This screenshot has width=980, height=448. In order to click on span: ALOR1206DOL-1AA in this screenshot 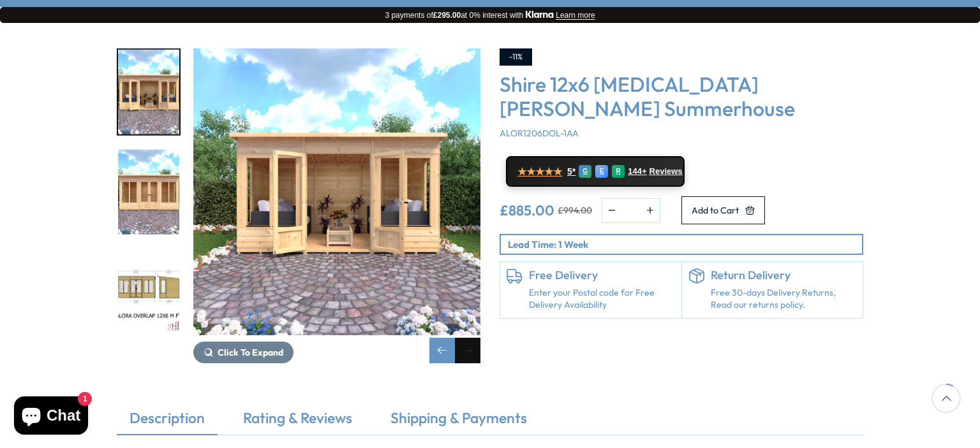, I will do `click(539, 133)`.